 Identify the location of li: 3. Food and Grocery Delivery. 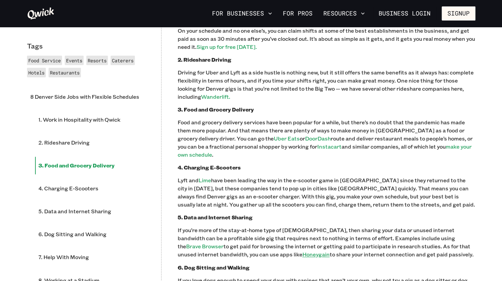
(90, 166).